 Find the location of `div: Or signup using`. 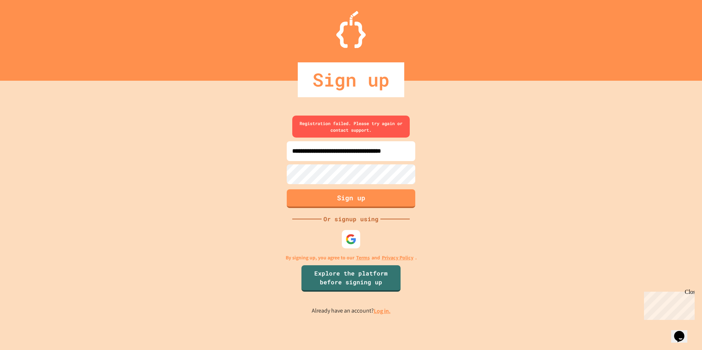

div: Or signup using is located at coordinates (351, 219).